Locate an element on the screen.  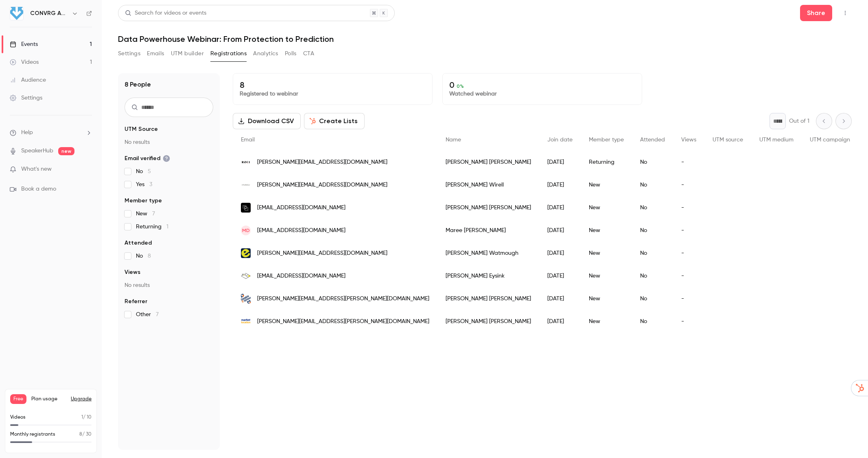
img: humnize.com is located at coordinates (246, 254).